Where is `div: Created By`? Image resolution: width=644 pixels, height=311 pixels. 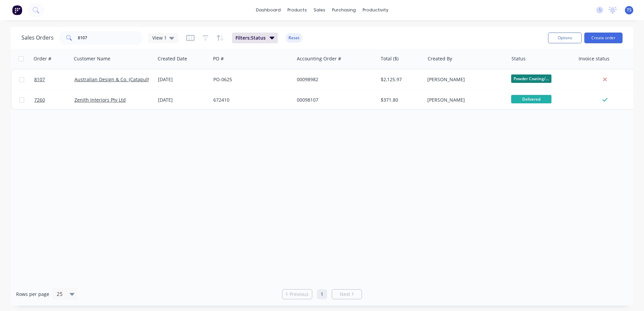
div: Created By is located at coordinates (440, 59).